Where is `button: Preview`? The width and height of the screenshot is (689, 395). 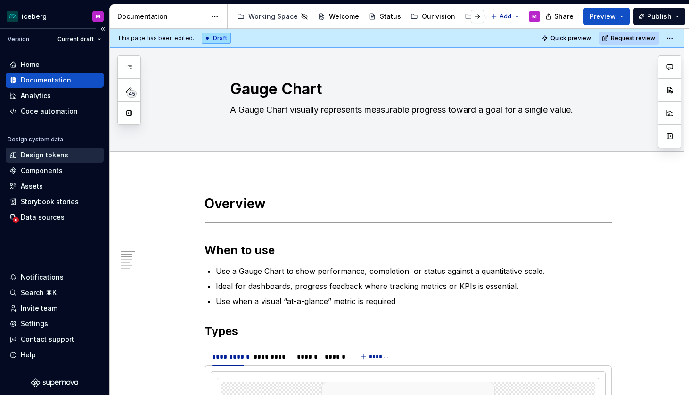 button: Preview is located at coordinates (607, 17).